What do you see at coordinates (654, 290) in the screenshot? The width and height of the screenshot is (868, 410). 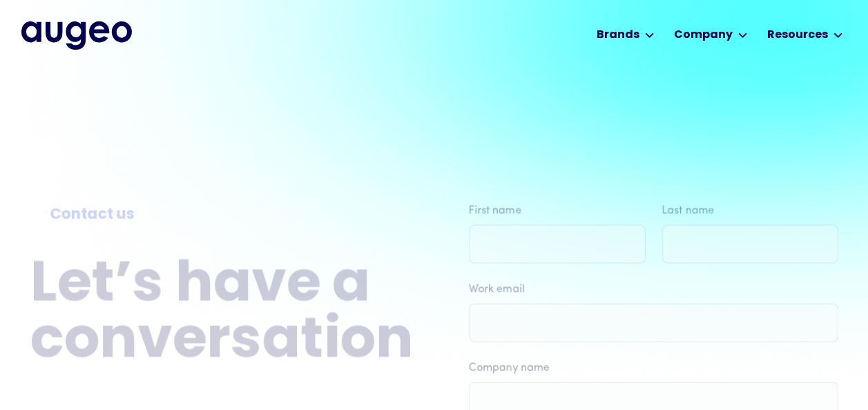 I see `label: Work email` at bounding box center [654, 290].